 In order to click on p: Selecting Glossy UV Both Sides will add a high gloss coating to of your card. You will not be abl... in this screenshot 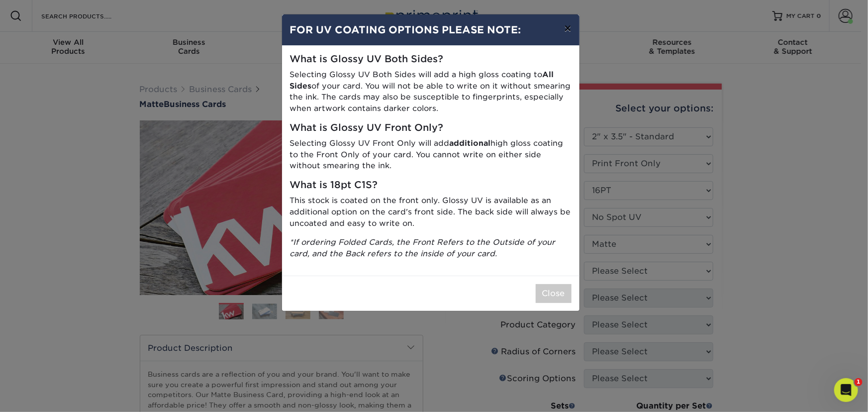, I will do `click(431, 91)`.